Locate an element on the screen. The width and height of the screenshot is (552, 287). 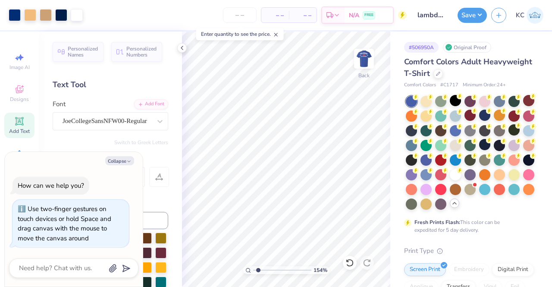
span: Personalized Names is located at coordinates (83, 52).